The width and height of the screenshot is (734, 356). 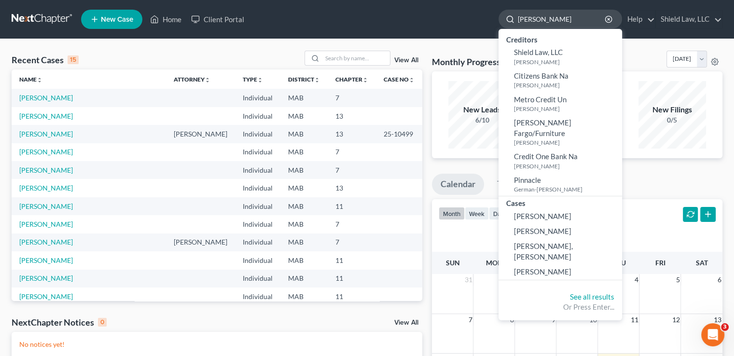 What do you see at coordinates (352, 79) in the screenshot?
I see `a: Chapterunfold_more` at bounding box center [352, 79].